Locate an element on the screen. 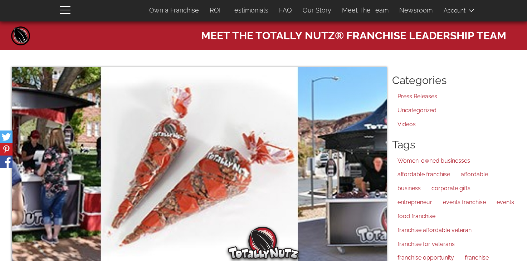 This screenshot has height=261, width=527. a: ROI is located at coordinates (215, 10).